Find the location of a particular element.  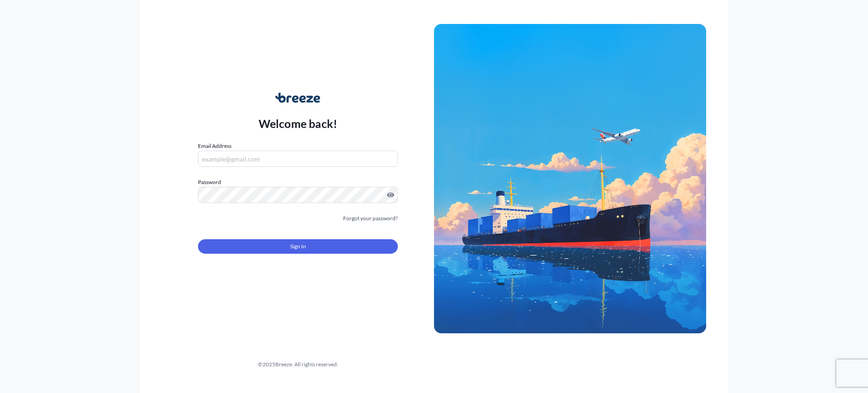

input: example@gmail.com is located at coordinates (297, 159).